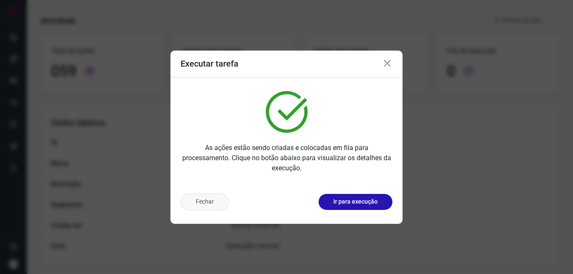 This screenshot has width=573, height=274. Describe the element at coordinates (205, 202) in the screenshot. I see `button: Fechar` at that location.